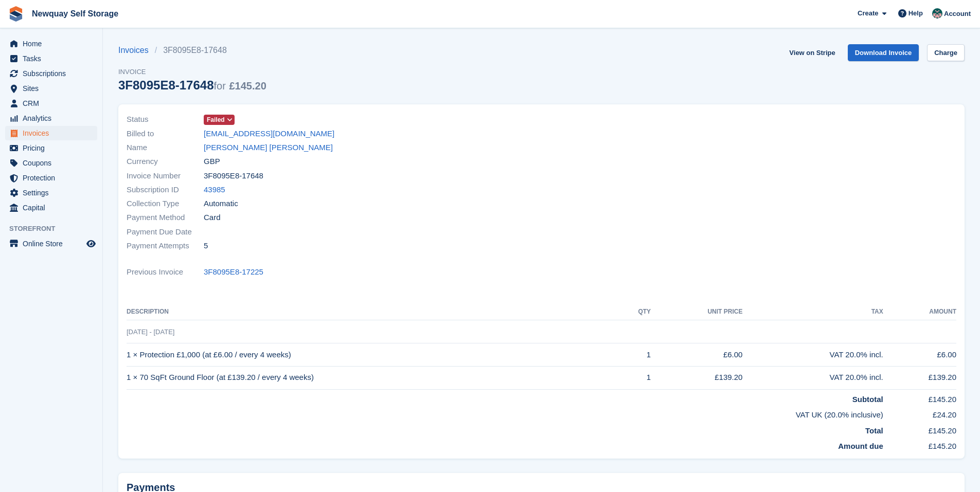 The image size is (980, 492). Describe the element at coordinates (212, 162) in the screenshot. I see `span: GBP` at that location.